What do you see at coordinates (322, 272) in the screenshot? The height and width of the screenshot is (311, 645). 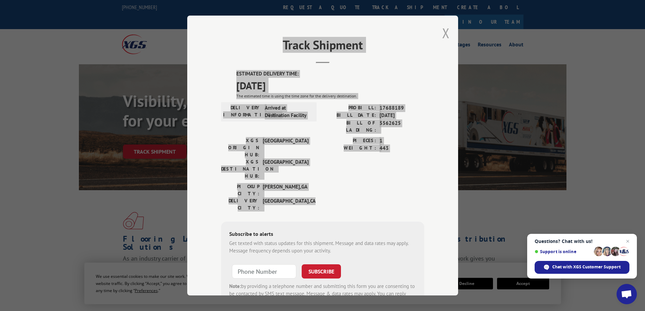 I see `button: SUBSCRIBE` at bounding box center [322, 272].